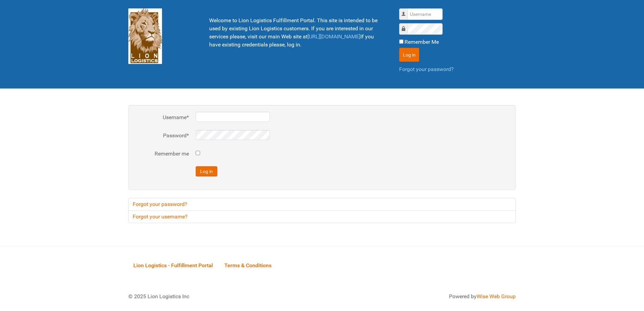 This screenshot has height=311, width=644. What do you see at coordinates (145, 36) in the screenshot?
I see `img: Lion Logistics` at bounding box center [145, 36].